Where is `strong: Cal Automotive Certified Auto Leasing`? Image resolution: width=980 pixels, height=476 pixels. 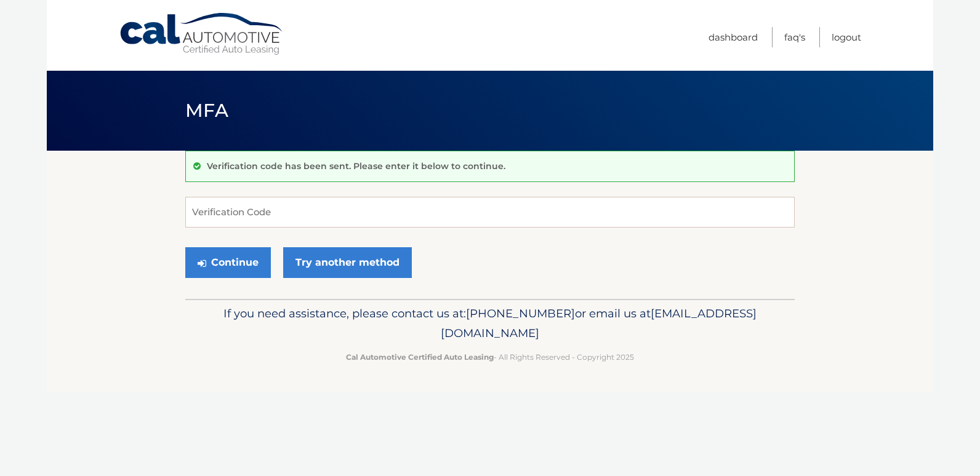
strong: Cal Automotive Certified Auto Leasing is located at coordinates (419, 357).